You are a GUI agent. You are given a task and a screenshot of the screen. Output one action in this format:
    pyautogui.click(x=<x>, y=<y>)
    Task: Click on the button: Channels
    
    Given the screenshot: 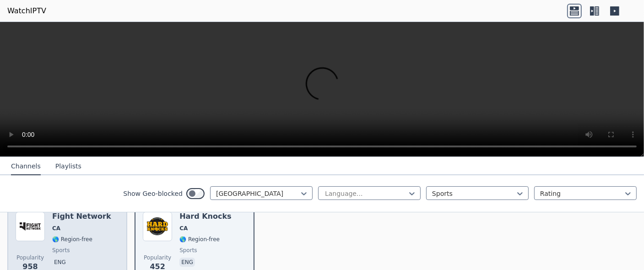 What is the action you would take?
    pyautogui.click(x=26, y=166)
    